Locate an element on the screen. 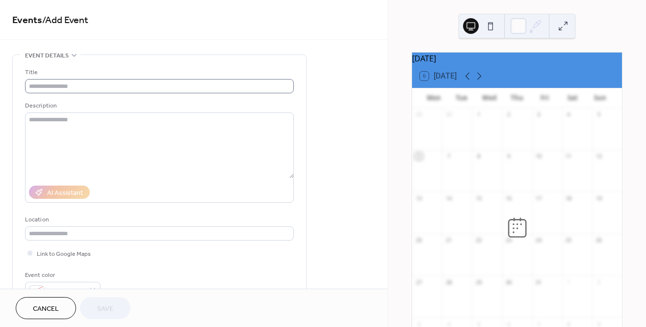 Image resolution: width=646 pixels, height=327 pixels. a: Cancel is located at coordinates (46, 308).